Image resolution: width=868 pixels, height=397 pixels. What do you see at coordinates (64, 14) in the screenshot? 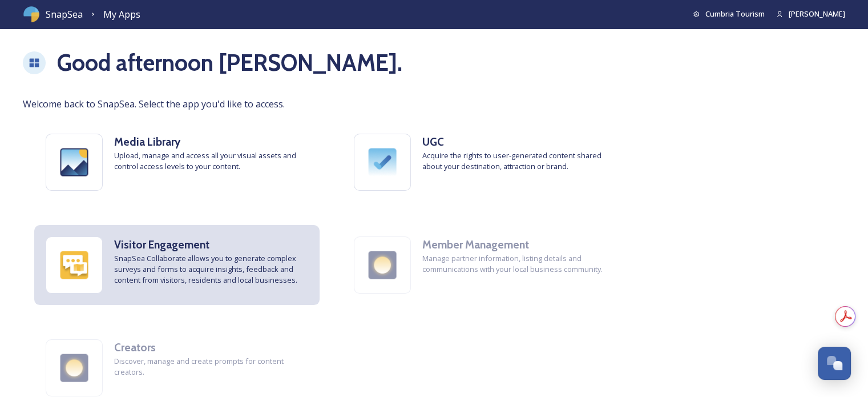
I see `span: SnapSea` at bounding box center [64, 14].